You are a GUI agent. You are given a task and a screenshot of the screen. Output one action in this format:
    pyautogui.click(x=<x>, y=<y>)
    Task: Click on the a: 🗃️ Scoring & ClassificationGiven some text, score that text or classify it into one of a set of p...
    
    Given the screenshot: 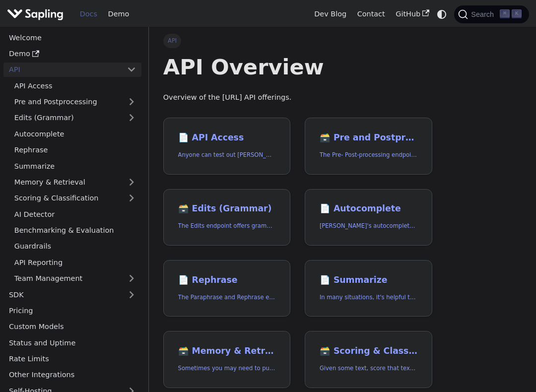 What is the action you would take?
    pyautogui.click(x=369, y=360)
    